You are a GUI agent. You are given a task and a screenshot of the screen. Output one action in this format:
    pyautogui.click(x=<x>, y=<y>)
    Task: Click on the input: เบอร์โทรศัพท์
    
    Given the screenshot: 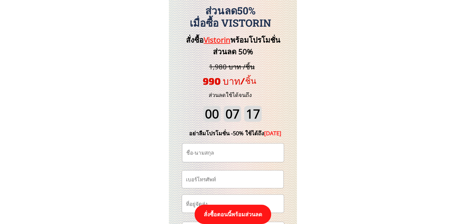 What is the action you would take?
    pyautogui.click(x=232, y=179)
    